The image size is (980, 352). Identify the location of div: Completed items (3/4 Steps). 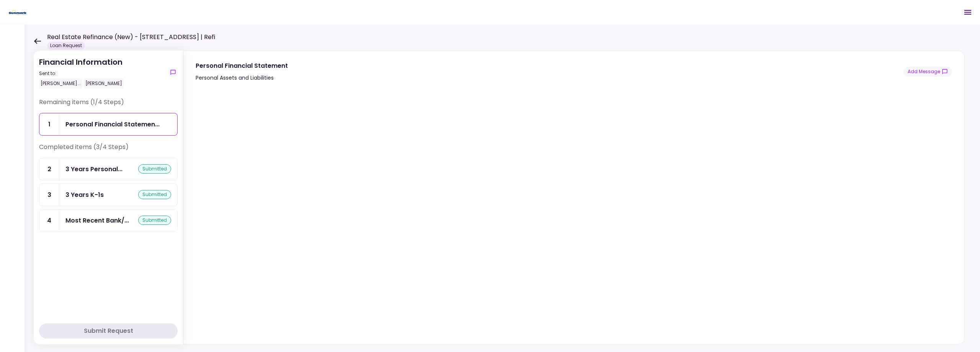
(108, 150).